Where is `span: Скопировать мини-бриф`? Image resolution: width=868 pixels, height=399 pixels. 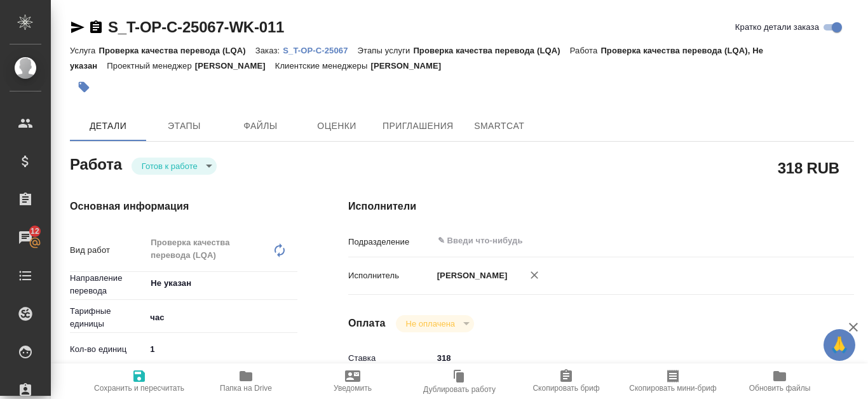
span: Скопировать мини-бриф is located at coordinates (672, 388).